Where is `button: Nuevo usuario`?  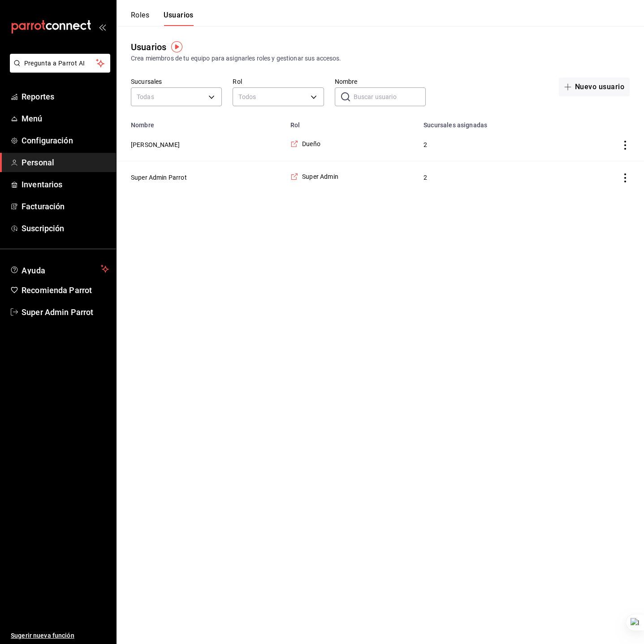
button: Nuevo usuario is located at coordinates (594, 87).